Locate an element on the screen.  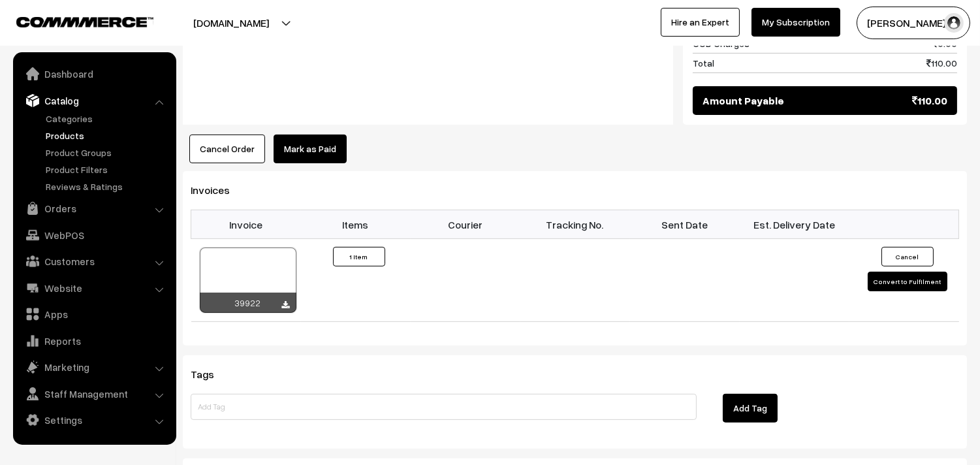
span: Amount Payable is located at coordinates (743, 100).